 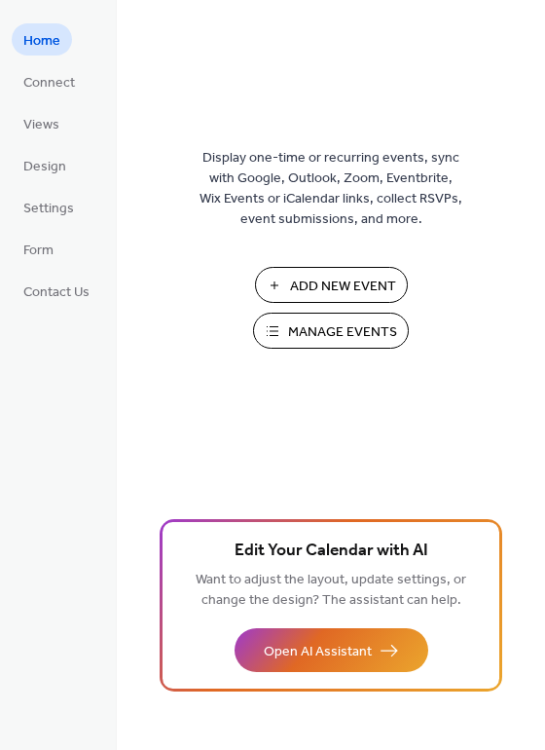 What do you see at coordinates (343, 286) in the screenshot?
I see `span: Add New Event` at bounding box center [343, 286].